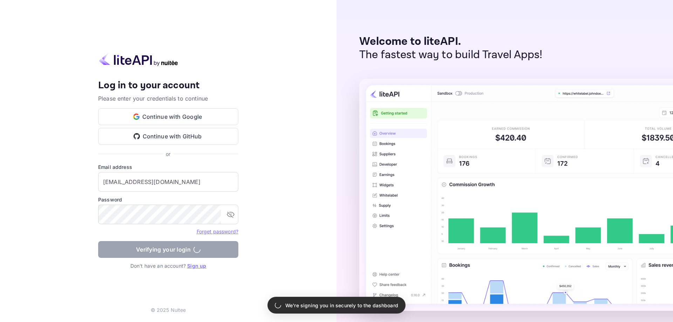  Describe the element at coordinates (168, 167) in the screenshot. I see `label: Email address` at that location.